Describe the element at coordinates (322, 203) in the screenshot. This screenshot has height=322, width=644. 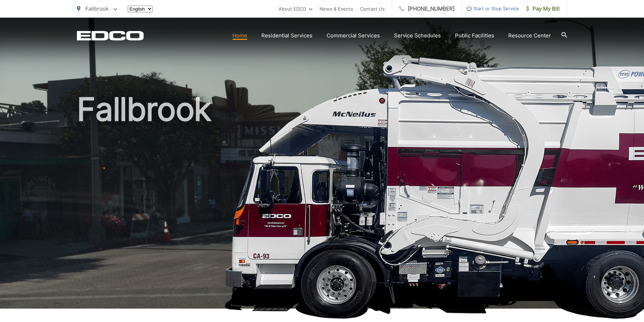
I see `h1: Fallbrook` at that location.